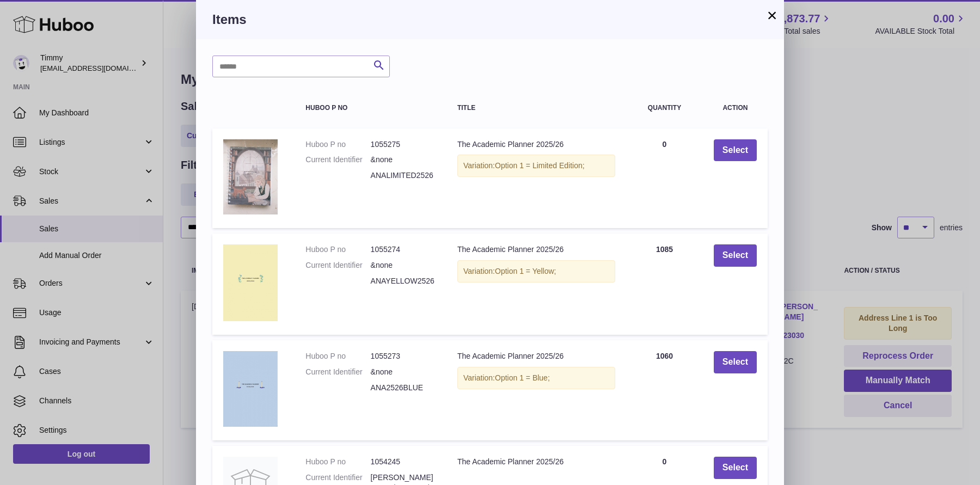 This screenshot has width=980, height=485. I want to click on dd: ANALIMITED2526, so click(403, 175).